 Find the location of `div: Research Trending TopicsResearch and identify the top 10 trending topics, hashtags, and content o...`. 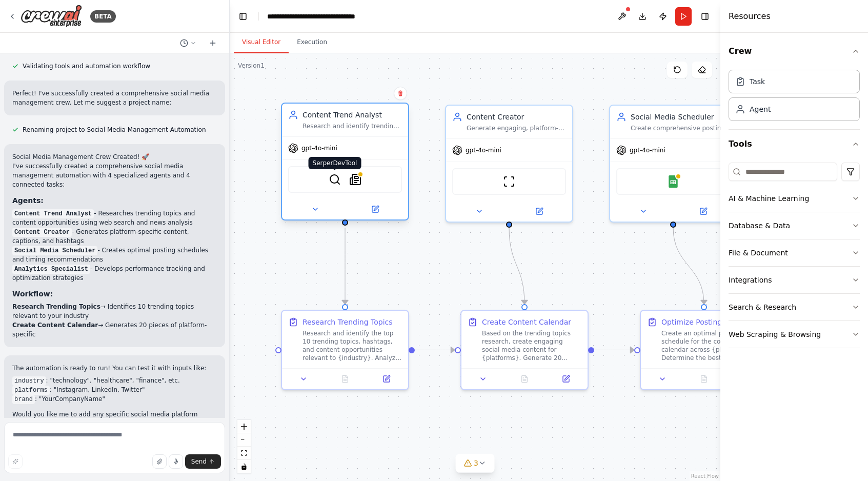

div: Research Trending TopicsResearch and identify the top 10 trending topics, hashtags, and content o... is located at coordinates (345, 350).